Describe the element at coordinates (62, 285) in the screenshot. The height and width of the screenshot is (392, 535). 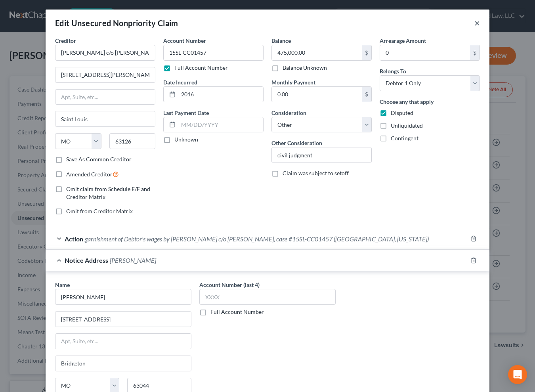
I see `span: Name` at that location.